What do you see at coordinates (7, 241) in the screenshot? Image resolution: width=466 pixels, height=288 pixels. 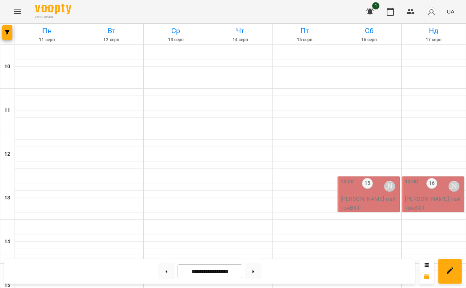 I see `h6: 14` at bounding box center [7, 241].